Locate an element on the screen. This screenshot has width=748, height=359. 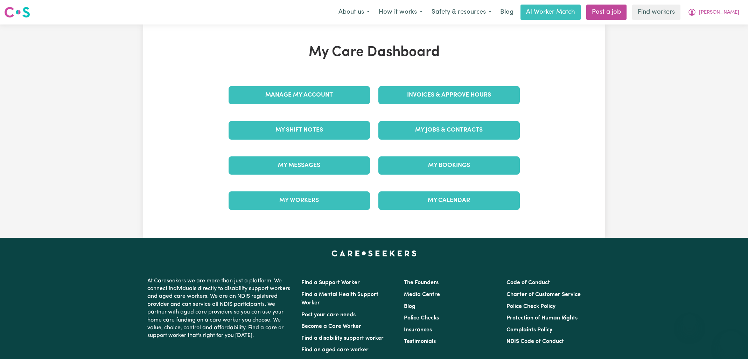
a: My Bookings is located at coordinates (449, 166).